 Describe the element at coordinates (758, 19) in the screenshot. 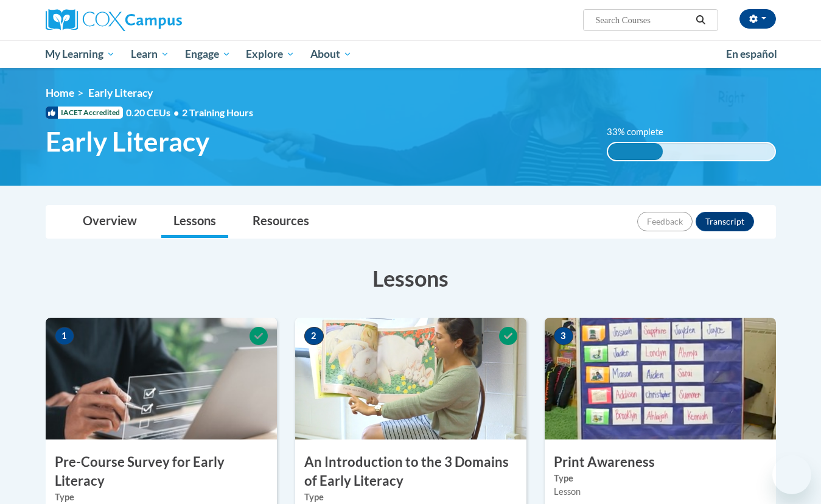

I see `button: Account Settings` at that location.